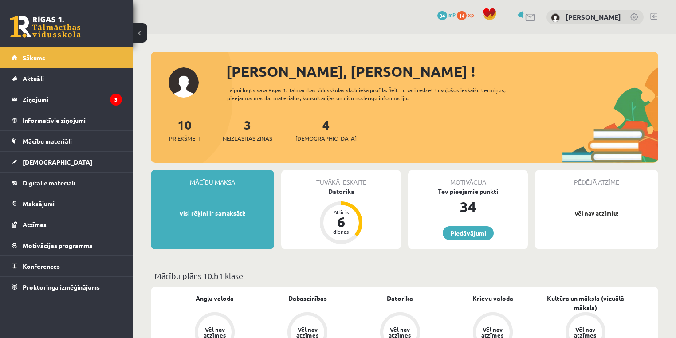 The width and height of the screenshot is (676, 338). What do you see at coordinates (597, 178) in the screenshot?
I see `div: Pēdējā atzīme` at bounding box center [597, 178].